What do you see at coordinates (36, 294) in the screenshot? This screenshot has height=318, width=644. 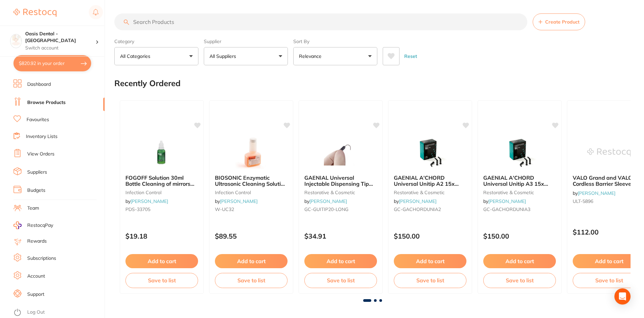 I see `a: Support` at bounding box center [36, 294].